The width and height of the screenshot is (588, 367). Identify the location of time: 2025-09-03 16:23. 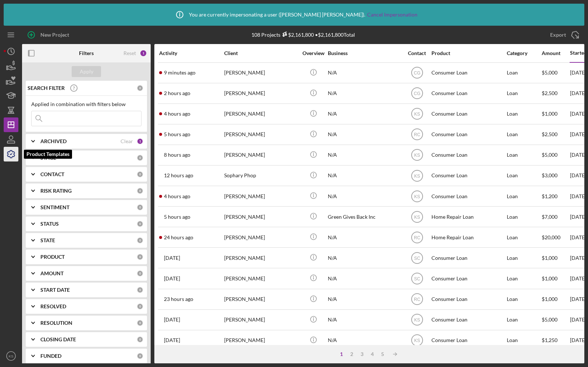
(177, 196).